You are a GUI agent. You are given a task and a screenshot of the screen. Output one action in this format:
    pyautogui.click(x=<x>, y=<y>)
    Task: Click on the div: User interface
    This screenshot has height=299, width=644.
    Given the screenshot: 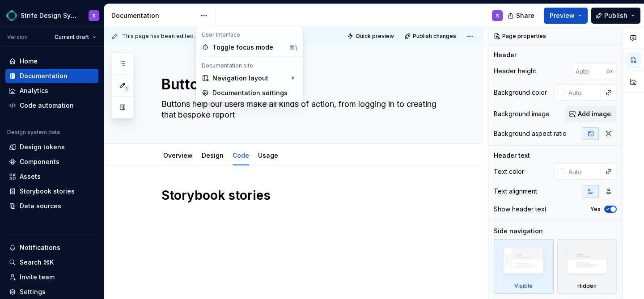 What is the action you would take?
    pyautogui.click(x=250, y=35)
    